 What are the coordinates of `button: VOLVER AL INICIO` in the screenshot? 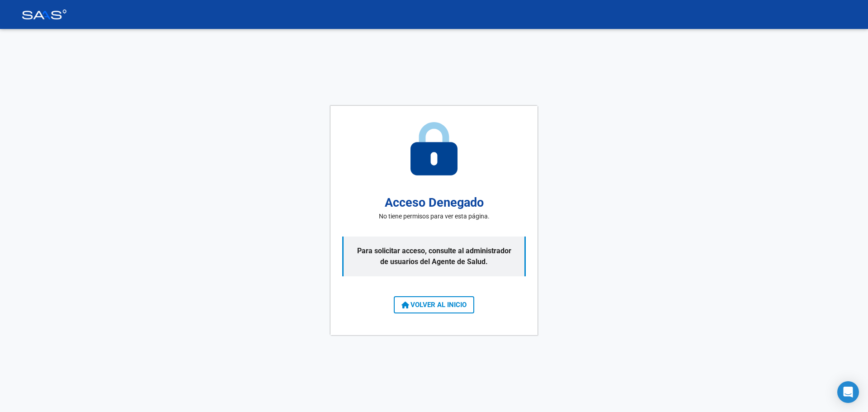 It's located at (434, 306).